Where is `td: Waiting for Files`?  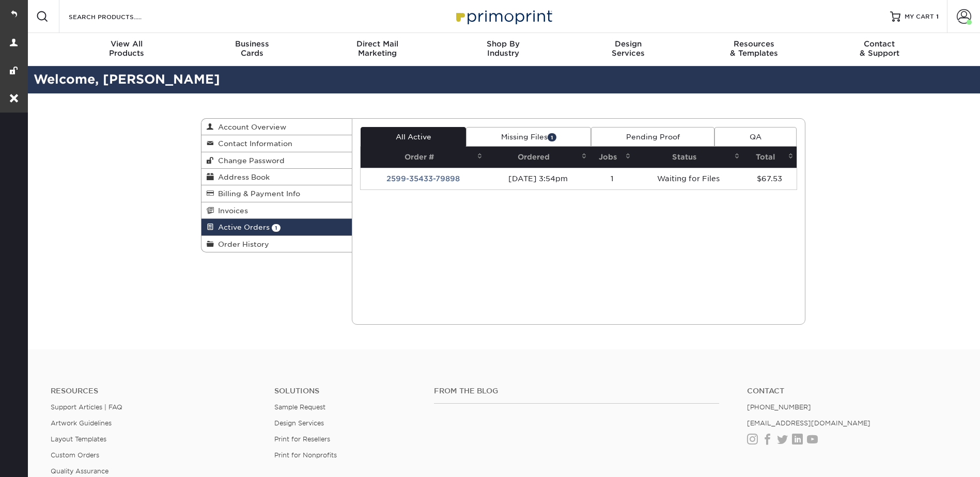
td: Waiting for Files is located at coordinates (688, 179).